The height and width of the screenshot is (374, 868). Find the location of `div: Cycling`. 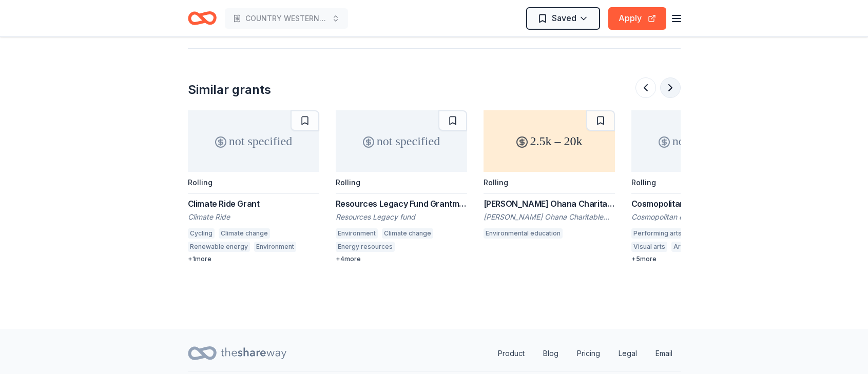

div: Cycling is located at coordinates (202, 233).